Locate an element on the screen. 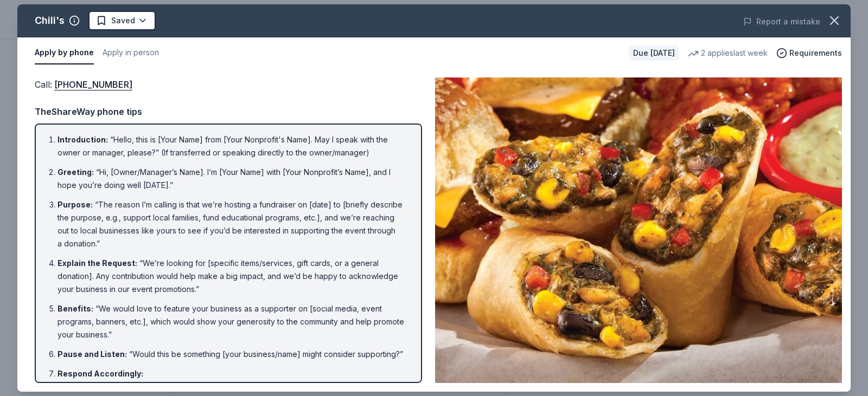 The image size is (868, 396). button: Apply in person is located at coordinates (131, 53).